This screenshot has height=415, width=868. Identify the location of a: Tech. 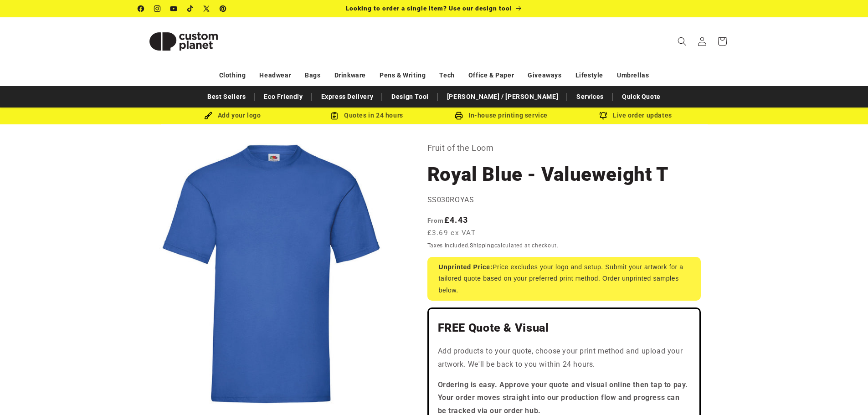
(447, 75).